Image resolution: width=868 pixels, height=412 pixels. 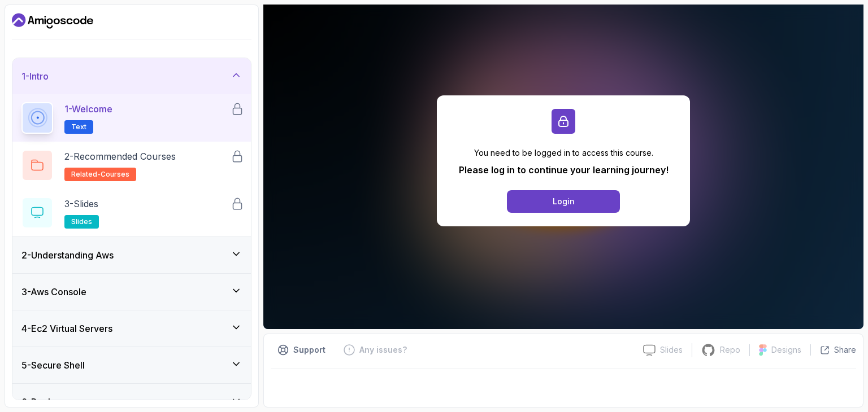 I want to click on button: 1-Intro, so click(x=132, y=76).